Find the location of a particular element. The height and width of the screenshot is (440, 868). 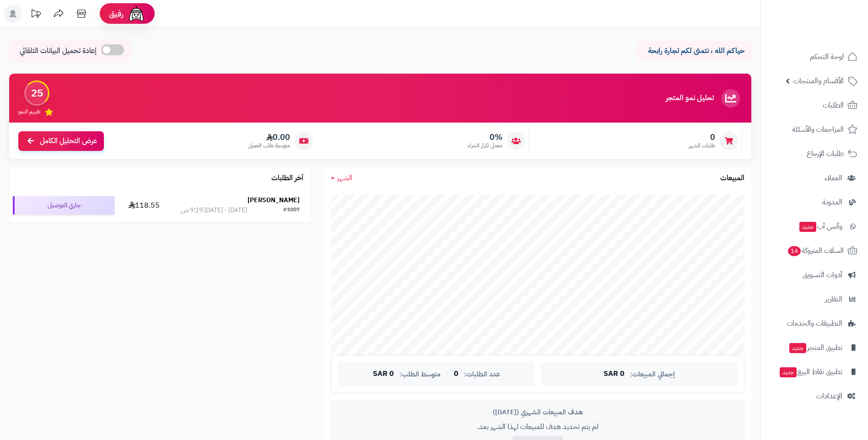

span: الإعدادات is located at coordinates (829, 397).